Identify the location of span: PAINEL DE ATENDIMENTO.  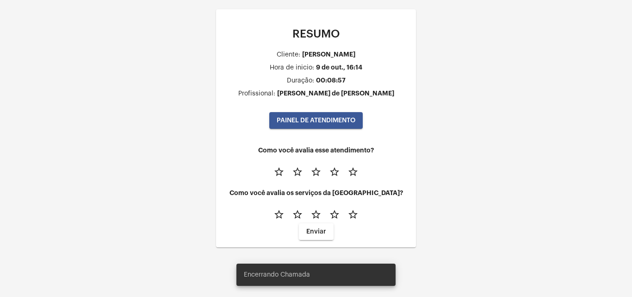
(316, 120).